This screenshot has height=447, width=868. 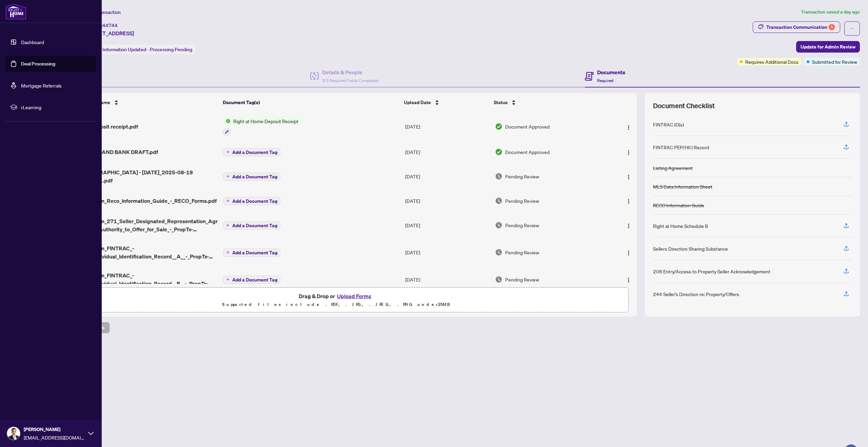 I want to click on span: ellipsis, so click(x=852, y=28).